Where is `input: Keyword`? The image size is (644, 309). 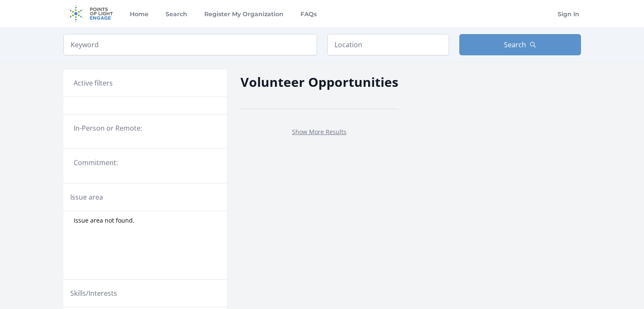 input: Keyword is located at coordinates (190, 45).